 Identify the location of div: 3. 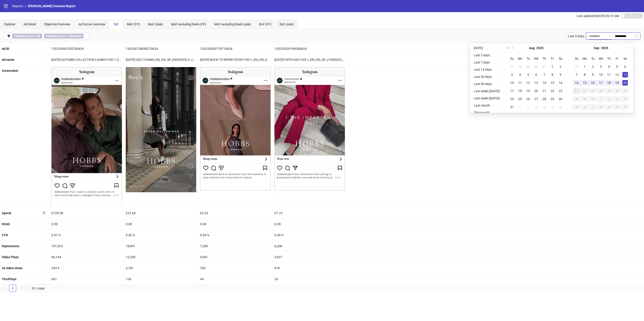
(512, 74).